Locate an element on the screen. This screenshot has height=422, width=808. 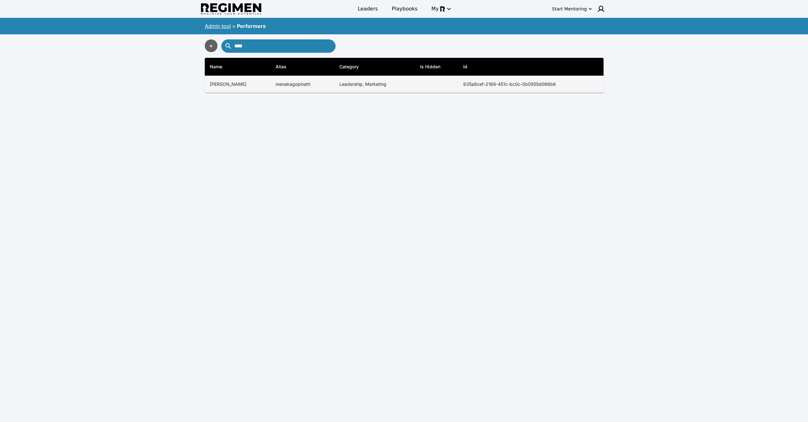
div: Start Mentoring is located at coordinates (569, 9).